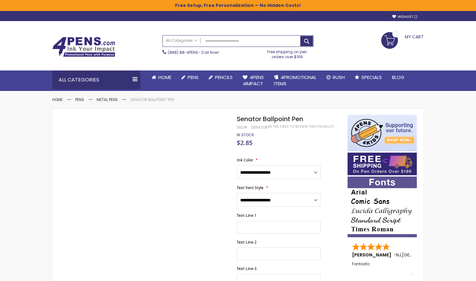 This screenshot has height=281, width=476. Describe the element at coordinates (152, 100) in the screenshot. I see `li: Senator Ballpoint Pen` at that location.